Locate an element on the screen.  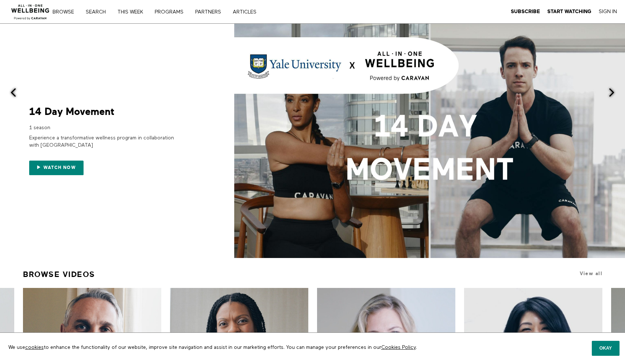
strong: Subscribe is located at coordinates (525, 11).